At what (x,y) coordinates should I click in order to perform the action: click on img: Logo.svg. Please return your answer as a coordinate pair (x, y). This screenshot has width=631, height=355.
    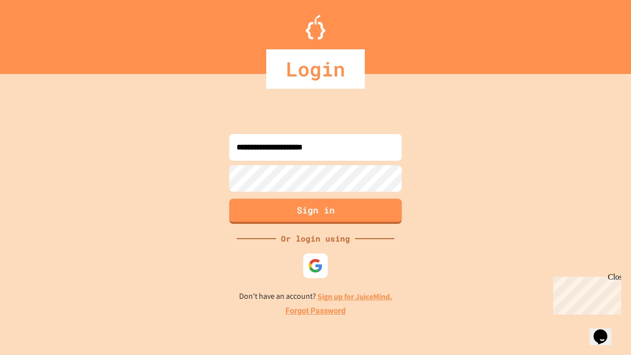
    Looking at the image, I should click on (315, 27).